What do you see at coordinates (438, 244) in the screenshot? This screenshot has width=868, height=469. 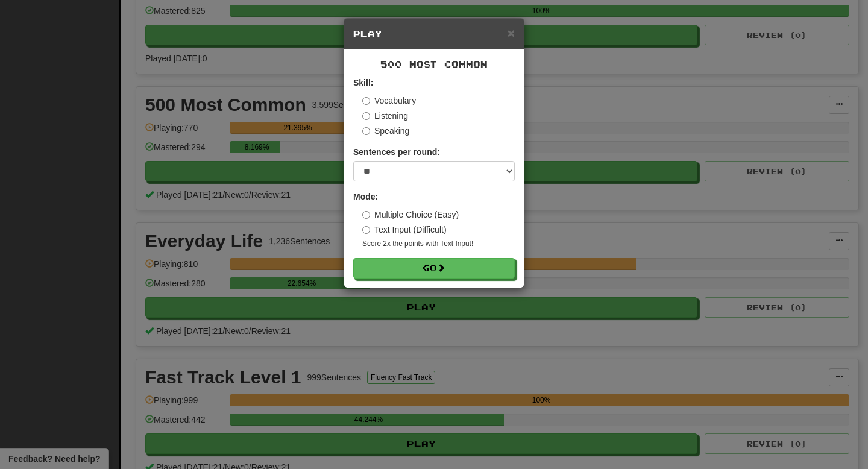 I see `small: Score 2x the points with Text Input !` at bounding box center [438, 244].